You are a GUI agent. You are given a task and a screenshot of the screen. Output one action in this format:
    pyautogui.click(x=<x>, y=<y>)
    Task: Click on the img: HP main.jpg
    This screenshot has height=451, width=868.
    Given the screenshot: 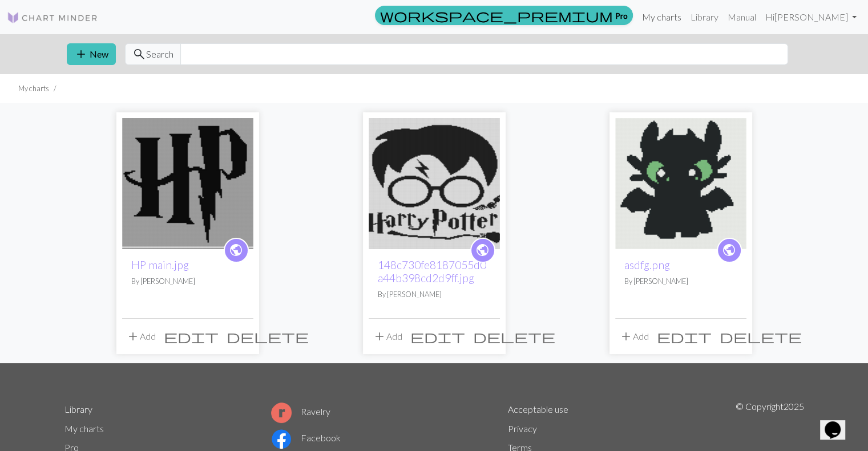 What is the action you would take?
    pyautogui.click(x=187, y=184)
    